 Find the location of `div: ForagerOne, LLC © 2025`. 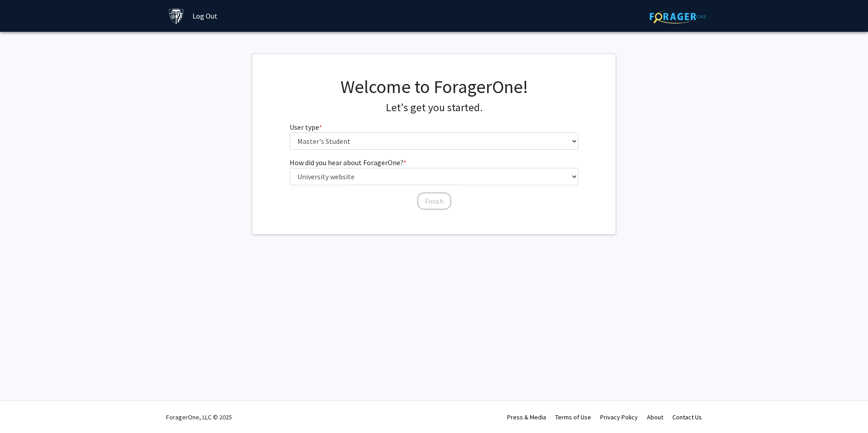

div: ForagerOne, LLC © 2025 is located at coordinates (199, 417).